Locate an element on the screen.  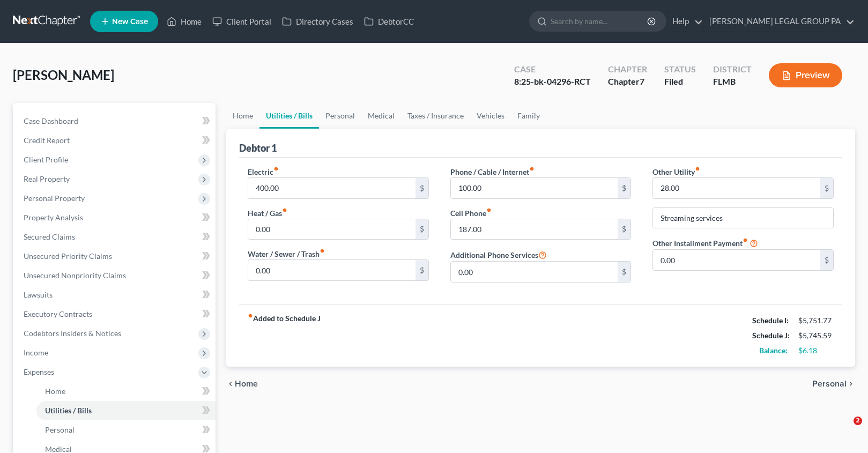
span: Credit Report is located at coordinates (47, 140).